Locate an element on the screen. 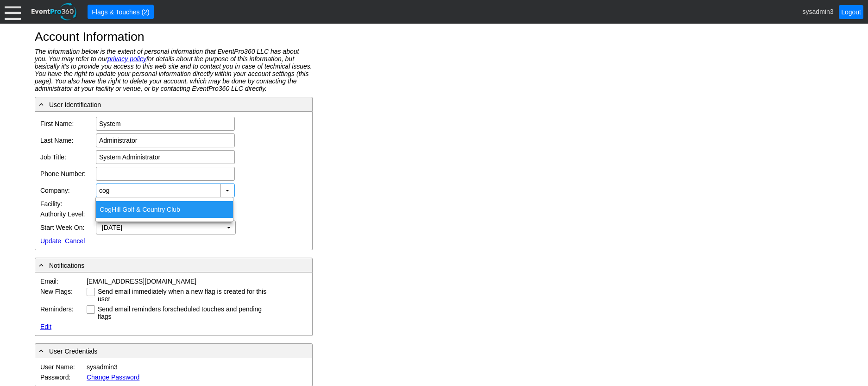  td: Last Name: is located at coordinates (67, 140).